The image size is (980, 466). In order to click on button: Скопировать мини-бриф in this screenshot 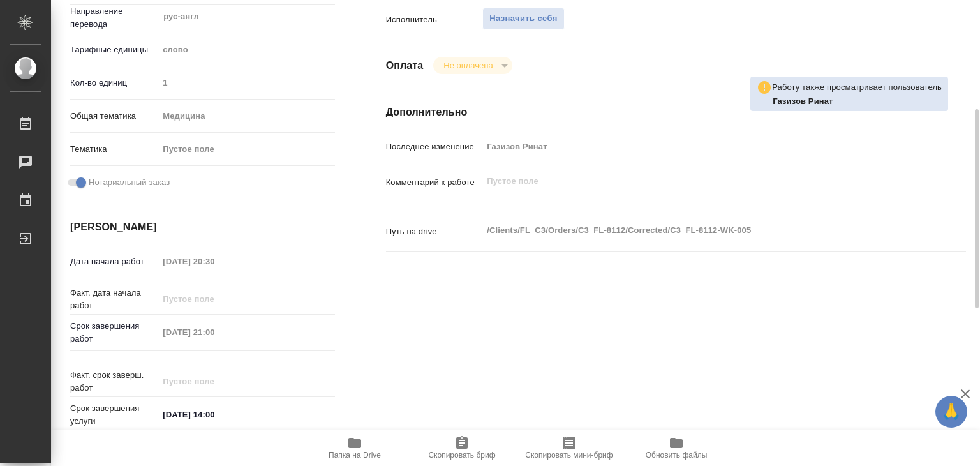, I will do `click(569, 449)`.